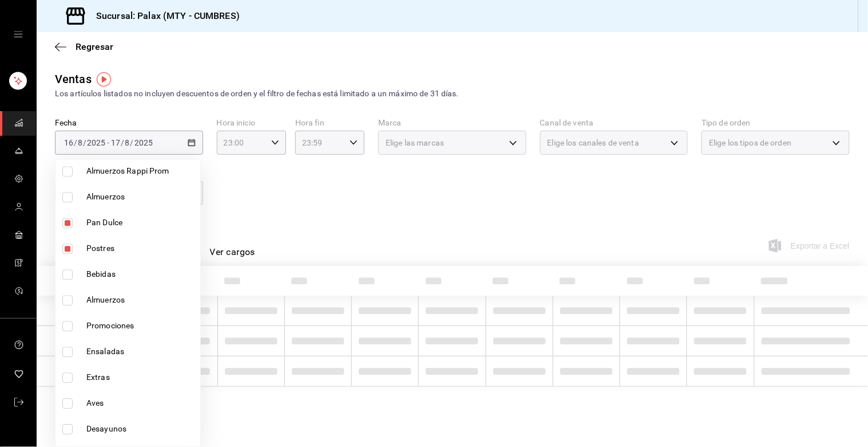  Describe the element at coordinates (141, 326) in the screenshot. I see `span: Promociones` at that location.